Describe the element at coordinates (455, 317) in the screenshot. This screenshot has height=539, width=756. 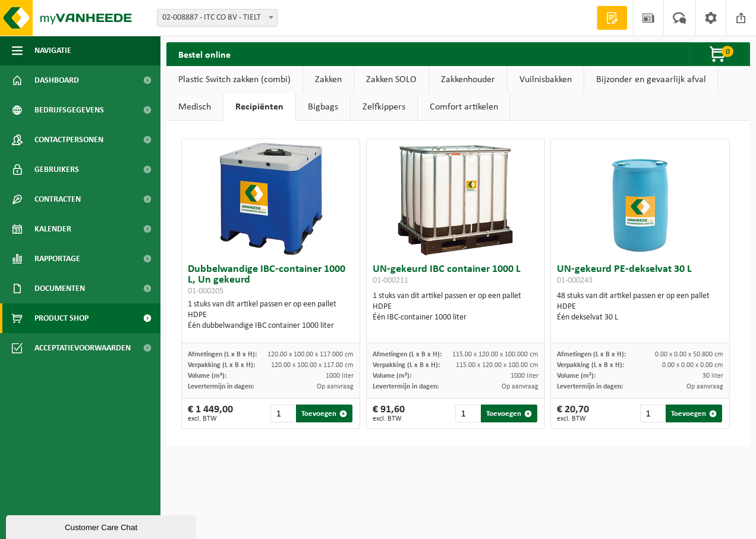
I see `div: Één IBC-container 1000 liter` at that location.